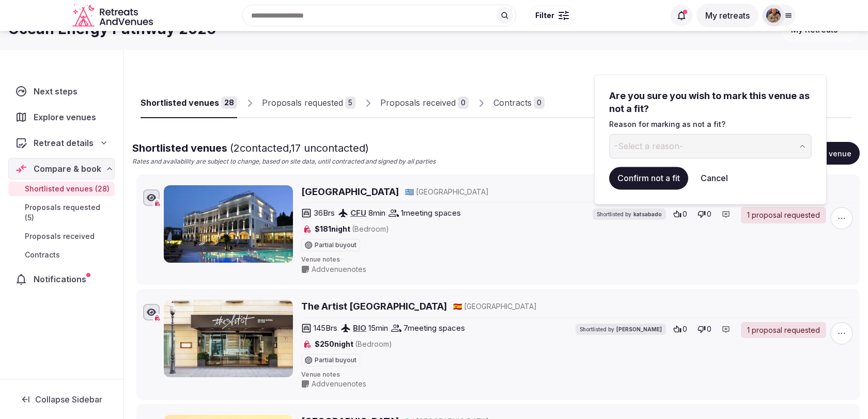 This screenshot has width=868, height=419. Describe the element at coordinates (113, 16) in the screenshot. I see `a: Visit the homepage` at that location.